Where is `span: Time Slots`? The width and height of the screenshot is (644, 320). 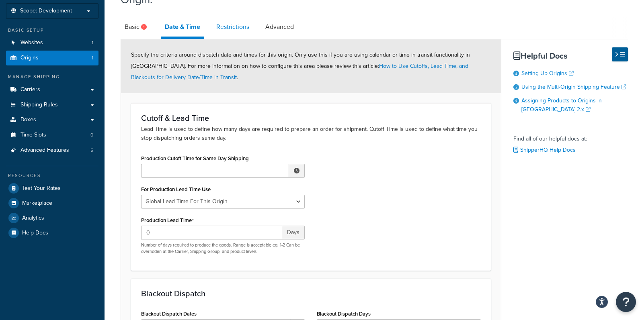 span: Time Slots is located at coordinates (33, 135).